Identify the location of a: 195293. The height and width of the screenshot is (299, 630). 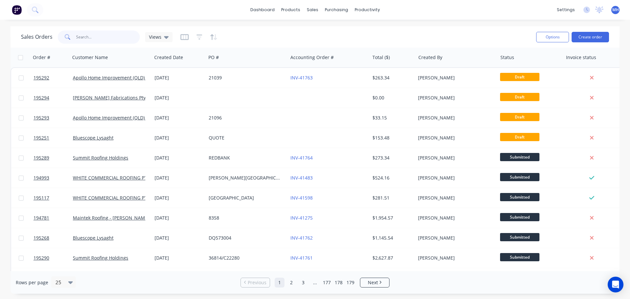
(53, 118).